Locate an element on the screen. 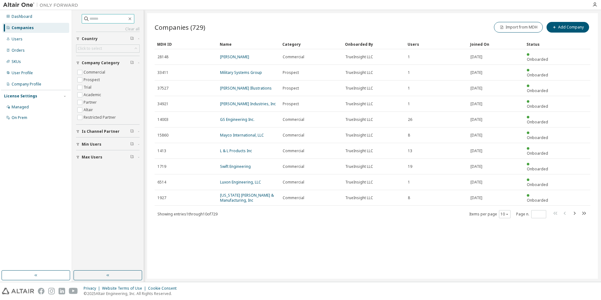  span: Showing entries 1 through 10 of 729 is located at coordinates (188, 214).